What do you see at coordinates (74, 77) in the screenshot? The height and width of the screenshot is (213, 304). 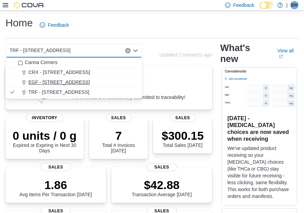 I see `div: Choose from the following options` at bounding box center [74, 77].